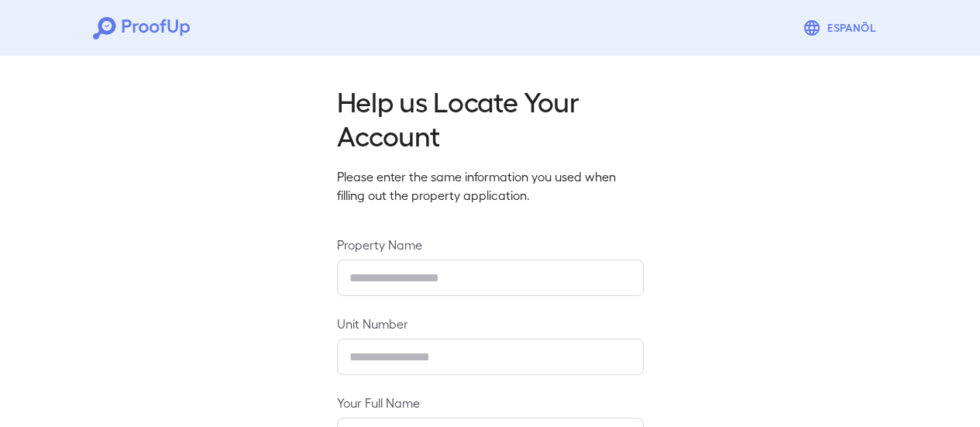  What do you see at coordinates (490, 186) in the screenshot?
I see `p: Please enter the same information you used when filling out the property application.` at bounding box center [490, 186].